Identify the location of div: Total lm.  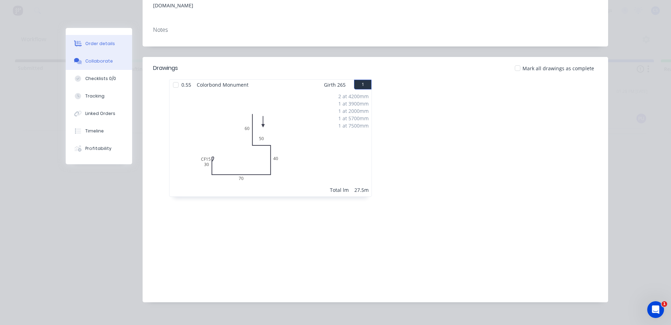
(339, 190).